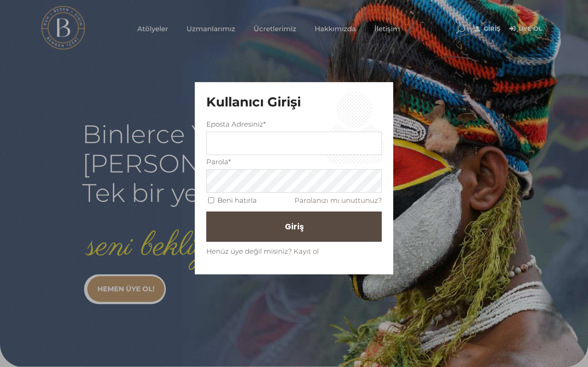 This screenshot has height=367, width=588. I want to click on button: Giriş, so click(294, 227).